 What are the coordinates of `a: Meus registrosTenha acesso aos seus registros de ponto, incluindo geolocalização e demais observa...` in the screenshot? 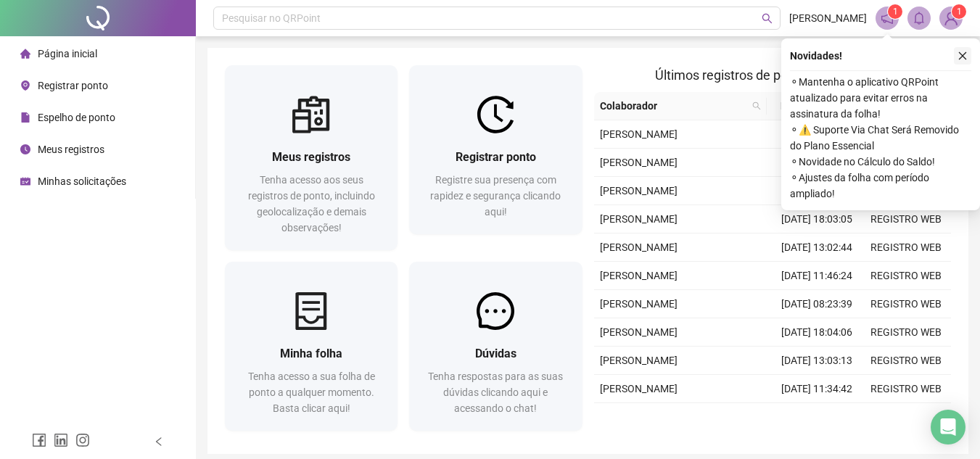 It's located at (311, 157).